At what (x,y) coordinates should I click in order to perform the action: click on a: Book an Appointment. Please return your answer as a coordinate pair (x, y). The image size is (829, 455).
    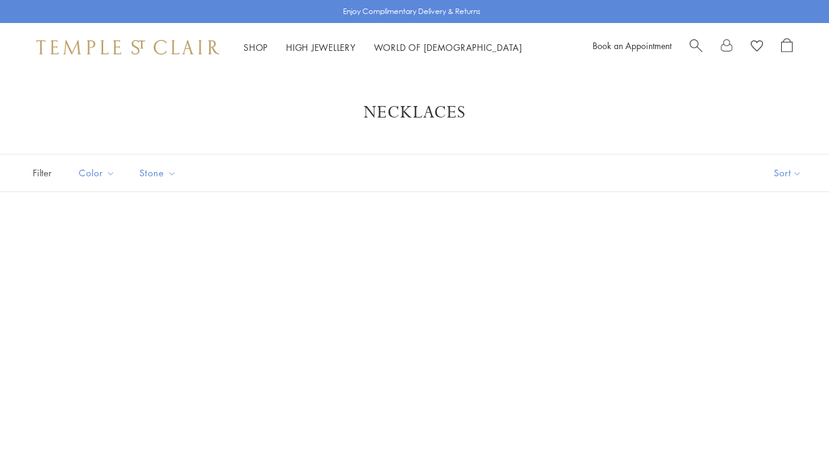
    Looking at the image, I should click on (632, 45).